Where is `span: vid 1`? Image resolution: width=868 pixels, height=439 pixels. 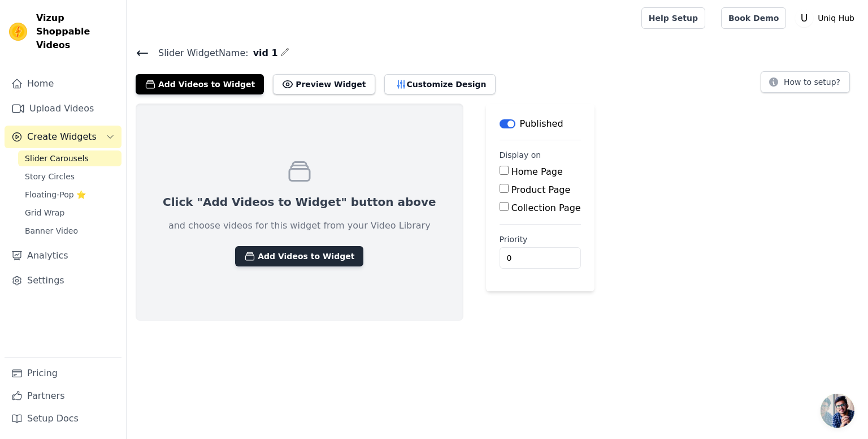
span: vid 1 is located at coordinates (264, 53).